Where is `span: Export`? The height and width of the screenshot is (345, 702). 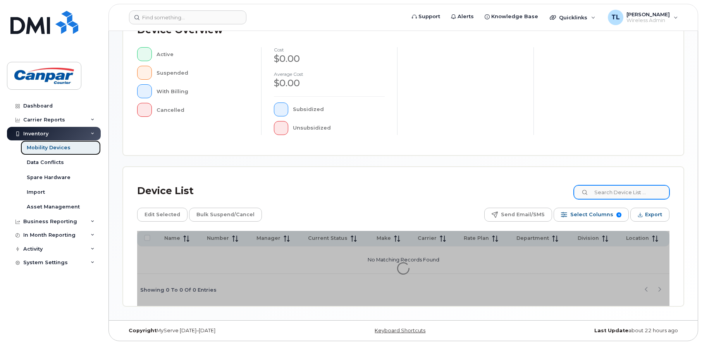 span: Export is located at coordinates (653, 215).